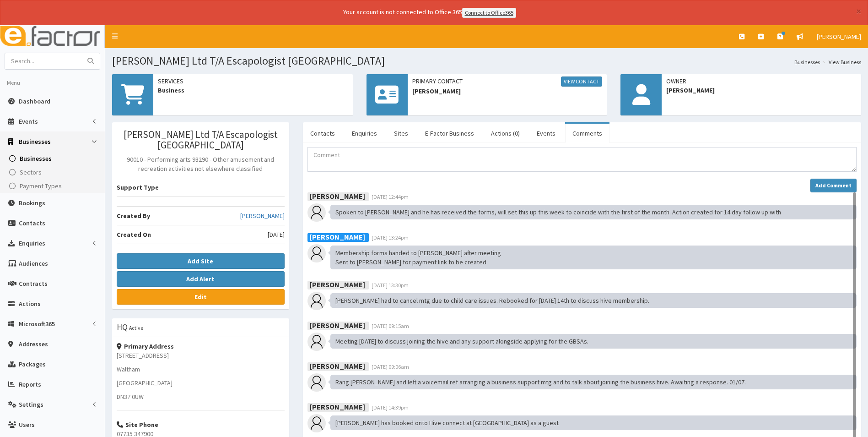 The width and height of the screenshot is (868, 437). I want to click on b: Created On, so click(134, 234).